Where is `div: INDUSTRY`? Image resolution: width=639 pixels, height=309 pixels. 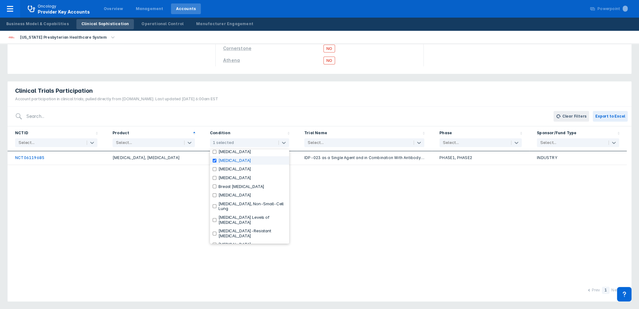
div: INDUSTRY is located at coordinates (578, 158).